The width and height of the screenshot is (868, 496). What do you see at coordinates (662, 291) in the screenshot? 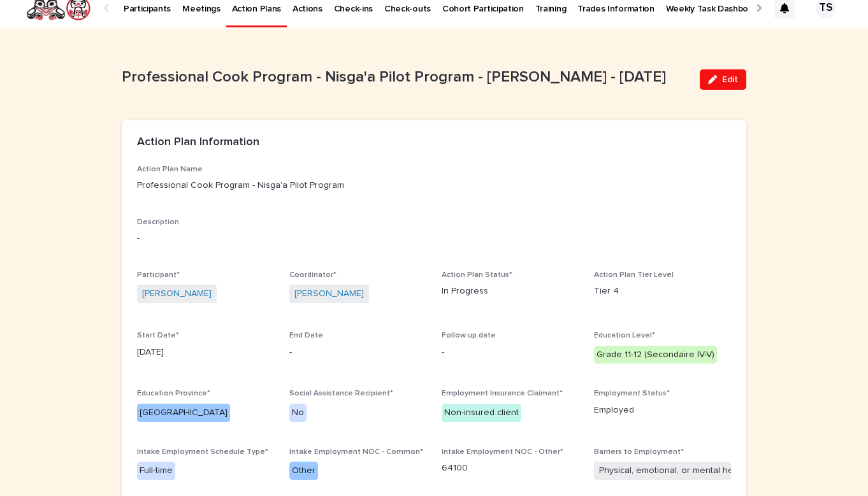
I see `p: Tier 4` at bounding box center [662, 291].